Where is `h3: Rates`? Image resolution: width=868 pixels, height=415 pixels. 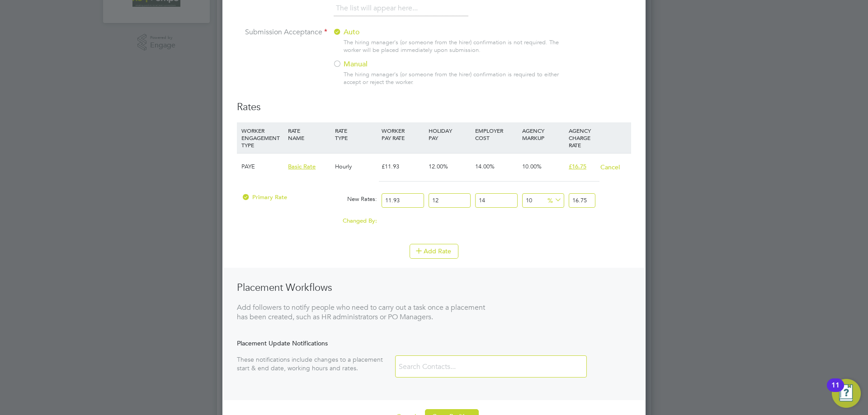
h3: Rates is located at coordinates (434, 107).